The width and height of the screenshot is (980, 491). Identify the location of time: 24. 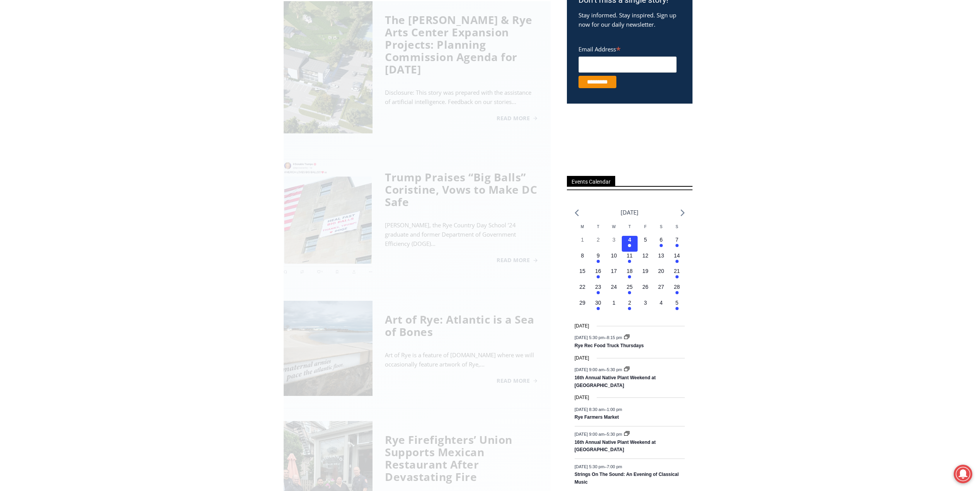
(614, 287).